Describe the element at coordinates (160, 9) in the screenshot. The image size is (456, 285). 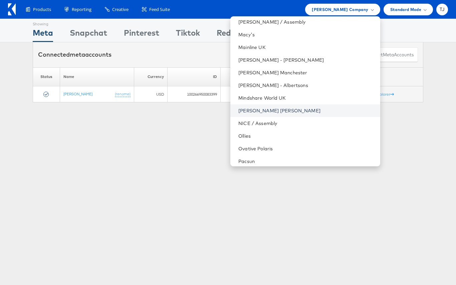
I see `span: Feed Suite` at that location.